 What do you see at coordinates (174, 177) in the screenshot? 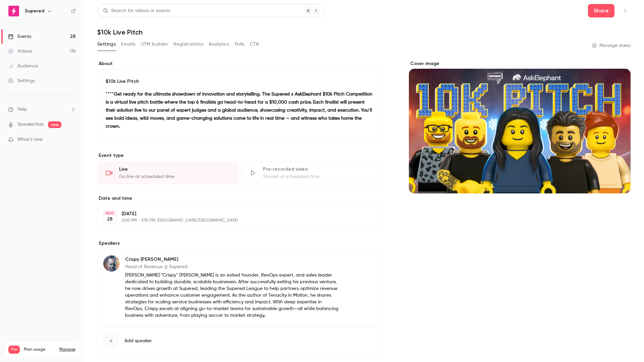
I see `div: Go live at scheduled time` at bounding box center [174, 177].